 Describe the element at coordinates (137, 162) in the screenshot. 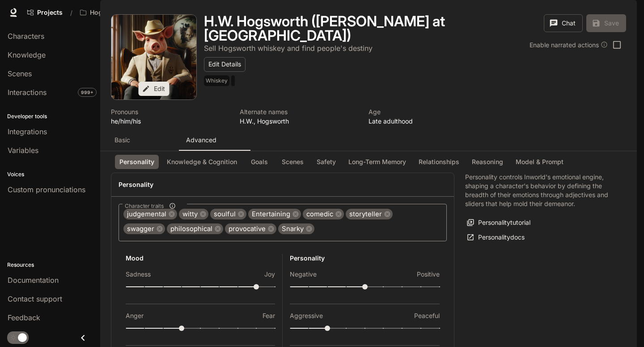

I see `button: Personality` at that location.